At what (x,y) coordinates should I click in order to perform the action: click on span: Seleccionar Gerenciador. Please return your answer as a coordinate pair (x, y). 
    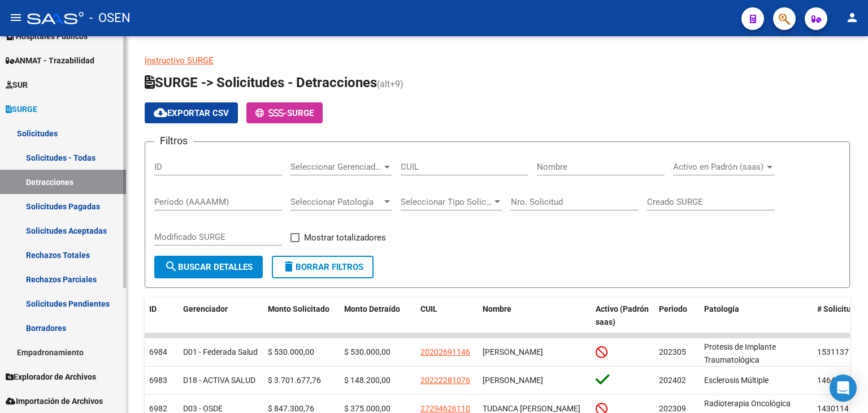
    Looking at the image, I should click on (336, 167).